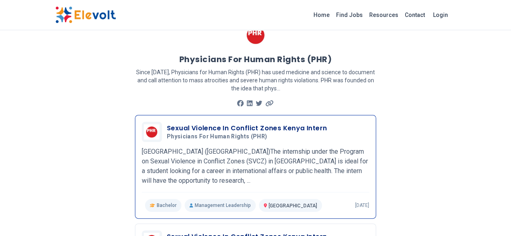  What do you see at coordinates (256, 59) in the screenshot?
I see `h1: Physicians For Human Rights (PHR)` at bounding box center [256, 59].